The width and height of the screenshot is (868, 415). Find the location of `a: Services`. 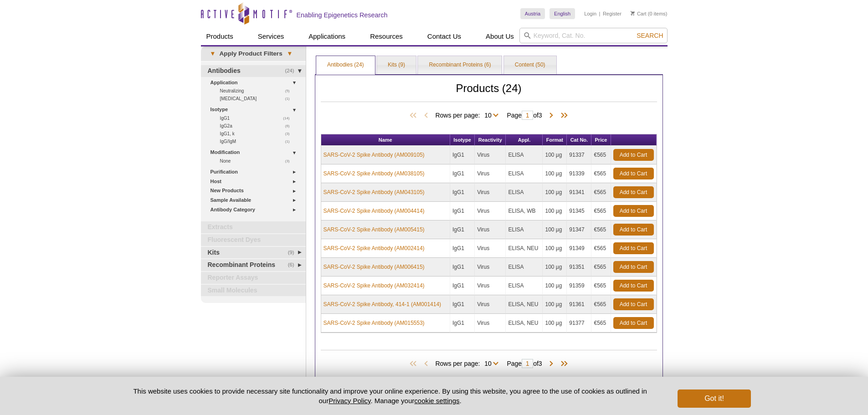

a: Services is located at coordinates (271, 37).